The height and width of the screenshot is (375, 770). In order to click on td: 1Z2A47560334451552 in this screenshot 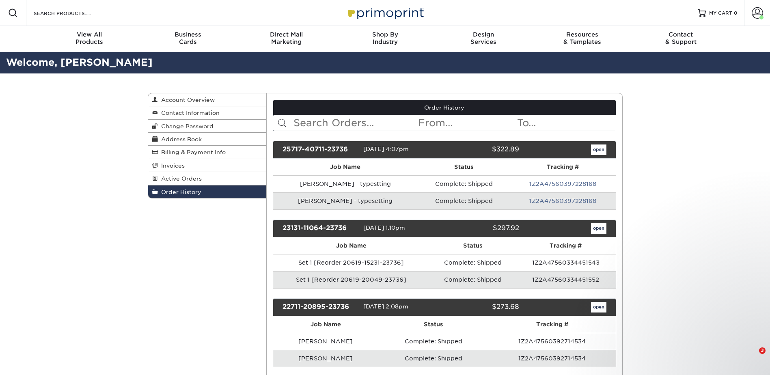, I will do `click(566, 280)`.